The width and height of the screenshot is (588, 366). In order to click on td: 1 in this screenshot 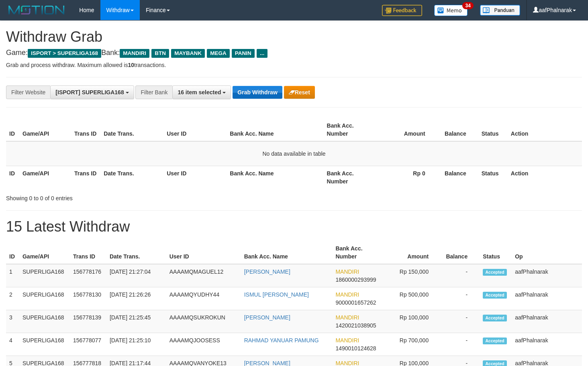, I will do `click(13, 276)`.